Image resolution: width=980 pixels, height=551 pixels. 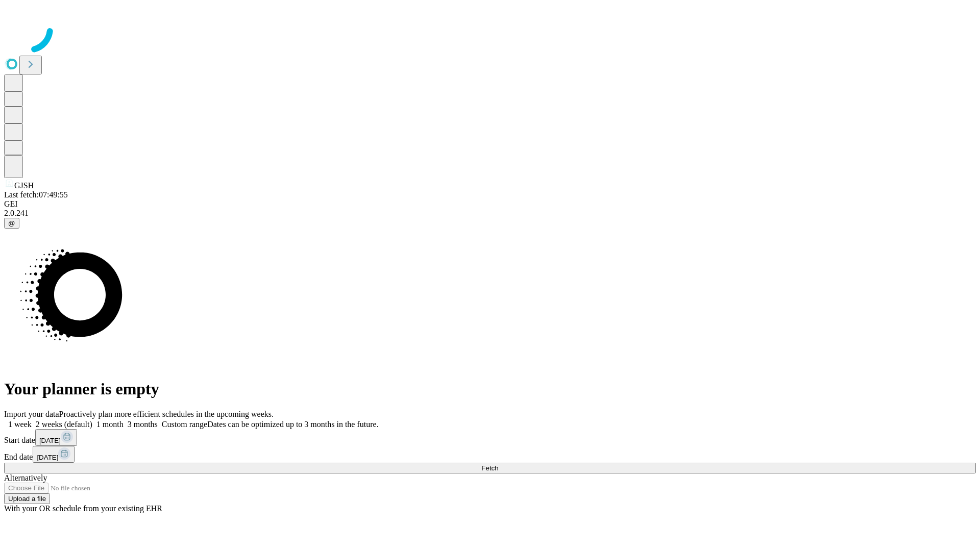 What do you see at coordinates (166, 413) in the screenshot?
I see `span: Proactively plan more efficient schedules in the upcoming weeks.` at bounding box center [166, 413].